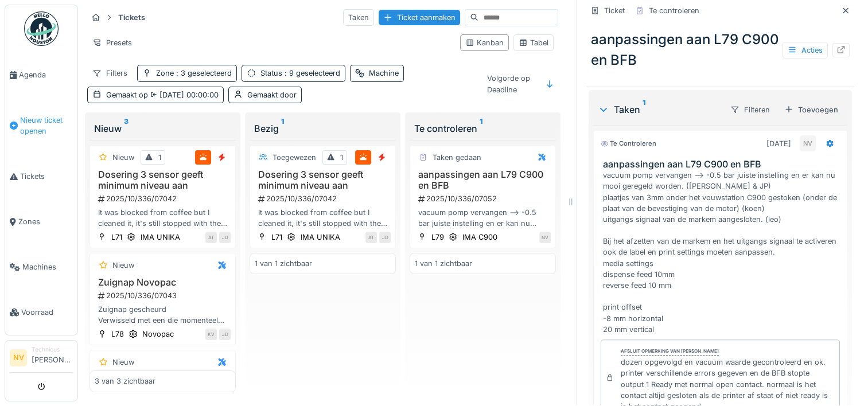  What do you see at coordinates (163, 315) in the screenshot?
I see `div: Zuignap gescheurd Verwisseld met een die momenteel niet gebruikt wordt` at bounding box center [163, 315].